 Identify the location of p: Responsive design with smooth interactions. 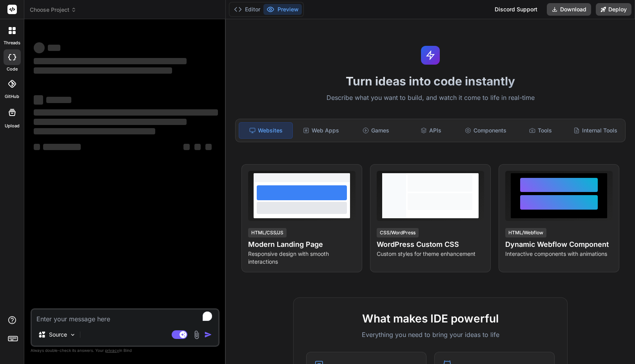
(302, 258).